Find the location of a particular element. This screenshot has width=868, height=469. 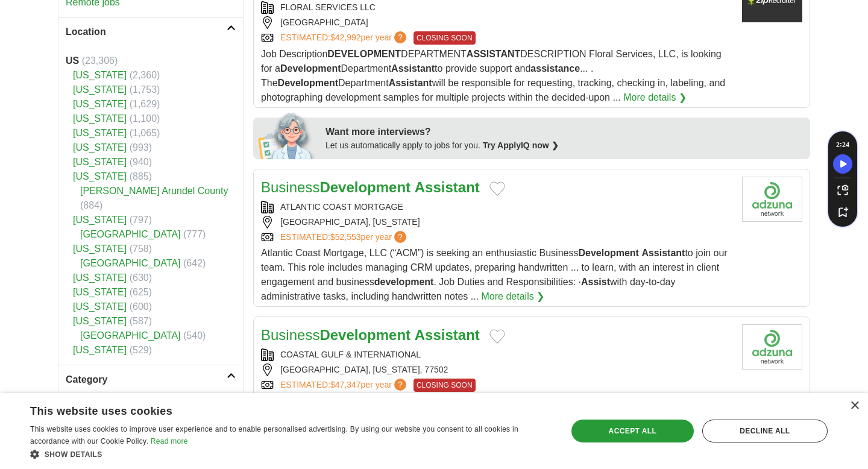

h2: Category is located at coordinates (146, 380).